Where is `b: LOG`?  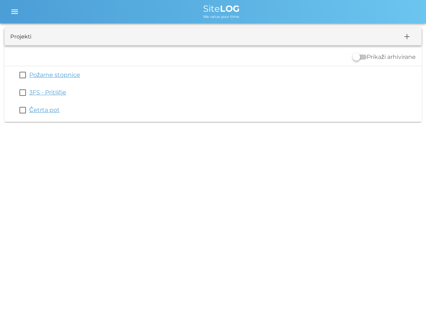
b: LOG is located at coordinates (230, 8).